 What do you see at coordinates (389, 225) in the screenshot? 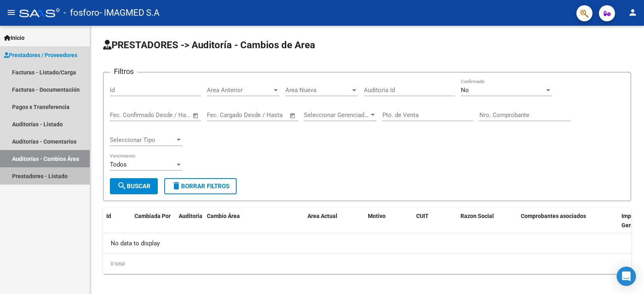
I see `datatable-header-cell: Motivo` at bounding box center [389, 225].